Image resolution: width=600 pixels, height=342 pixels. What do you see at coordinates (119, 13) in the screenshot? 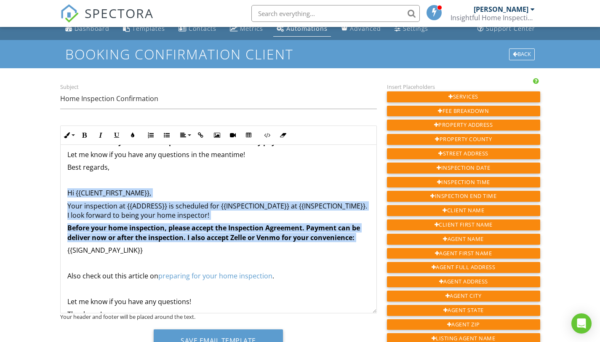
I see `span: SPECTORA` at bounding box center [119, 13].